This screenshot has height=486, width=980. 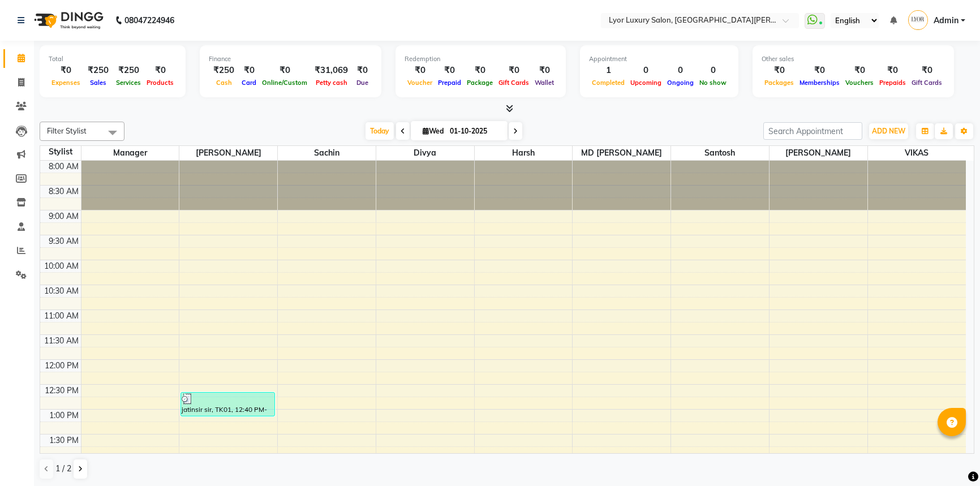 What do you see at coordinates (61, 365) in the screenshot?
I see `div: 12:00 PM` at bounding box center [61, 365].